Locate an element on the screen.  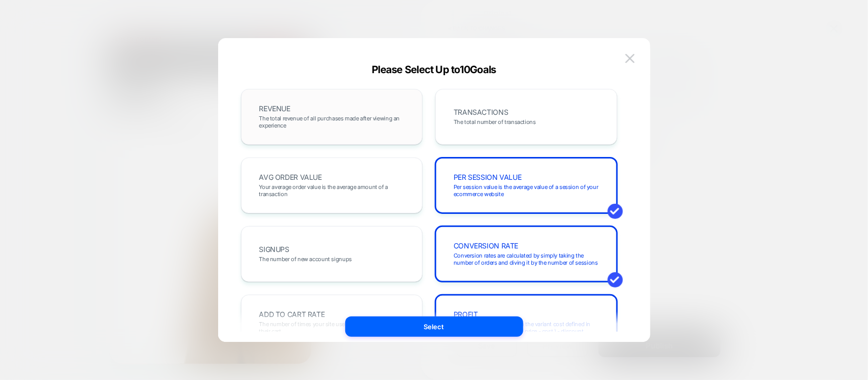
a: 0 / $0.00 is located at coordinates (66, 84).